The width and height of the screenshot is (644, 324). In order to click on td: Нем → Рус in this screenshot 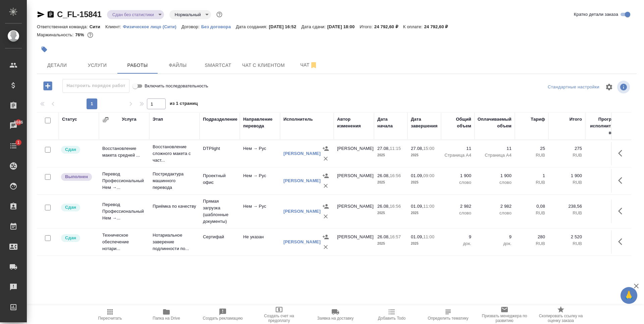, I will do `click(260, 211)`.